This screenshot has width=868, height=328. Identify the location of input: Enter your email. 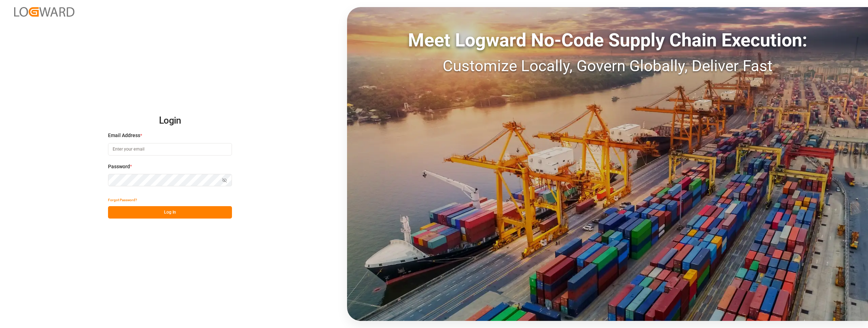
(170, 149).